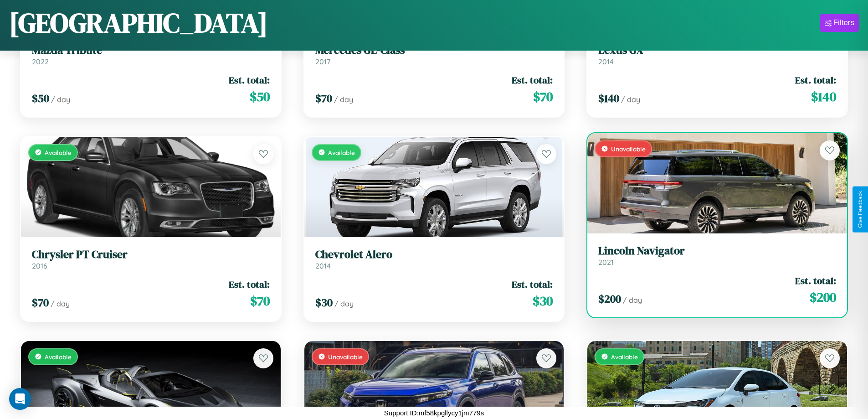 Image resolution: width=868 pixels, height=419 pixels. Describe the element at coordinates (151, 55) in the screenshot. I see `a: Mazda Tribute2022` at that location.